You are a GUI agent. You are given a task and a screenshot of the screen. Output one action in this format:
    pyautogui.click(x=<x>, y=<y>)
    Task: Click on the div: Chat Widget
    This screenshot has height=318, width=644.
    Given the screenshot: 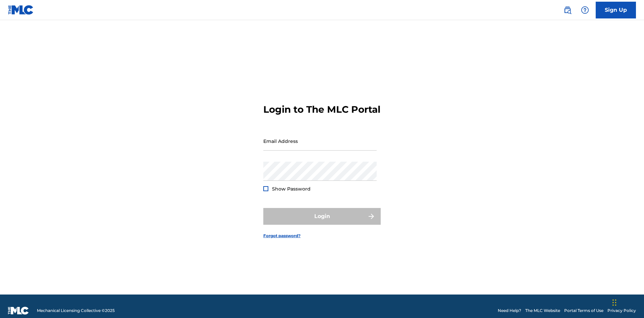 What is the action you would take?
    pyautogui.click(x=627, y=302)
    